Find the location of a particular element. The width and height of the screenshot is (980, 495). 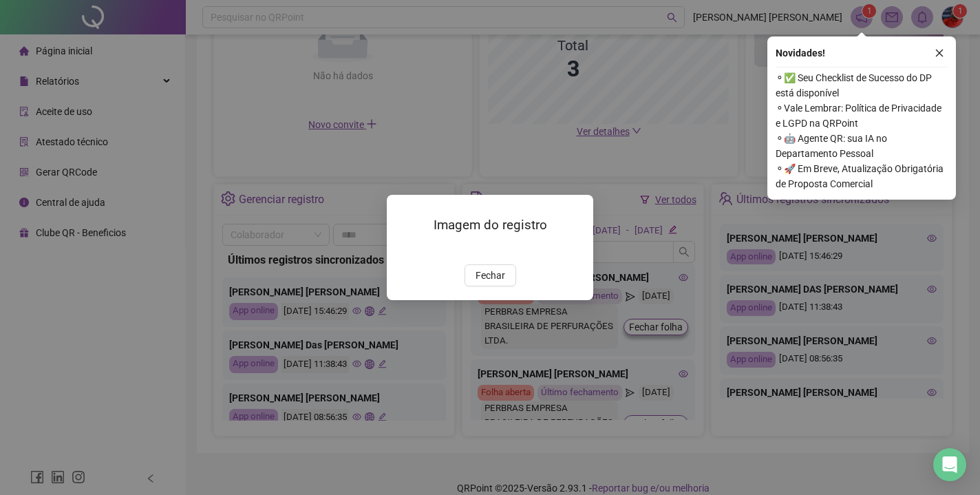

div: Open Intercom Messenger is located at coordinates (950, 465).